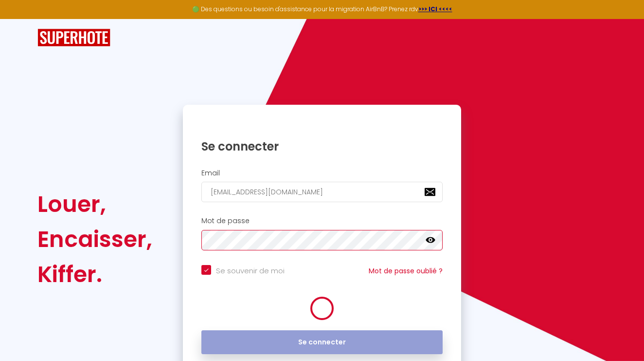 The height and width of the screenshot is (361, 644). Describe the element at coordinates (322, 220) in the screenshot. I see `h2: Mot de passe` at that location.